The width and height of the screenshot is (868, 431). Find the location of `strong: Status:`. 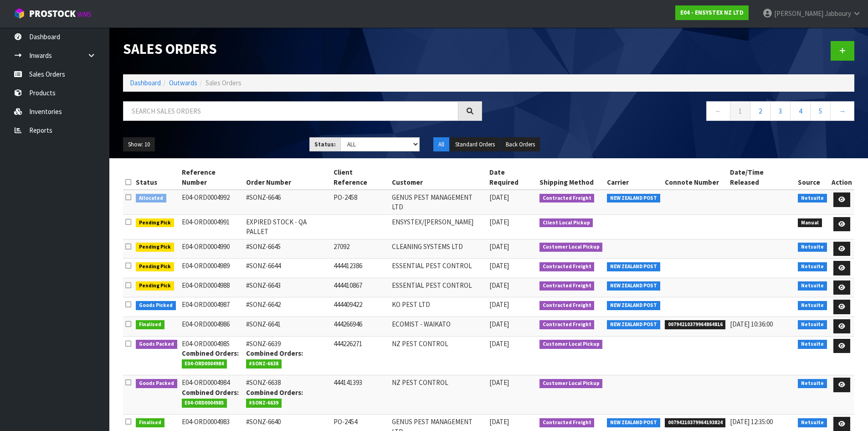

strong: Status: is located at coordinates (325, 144).